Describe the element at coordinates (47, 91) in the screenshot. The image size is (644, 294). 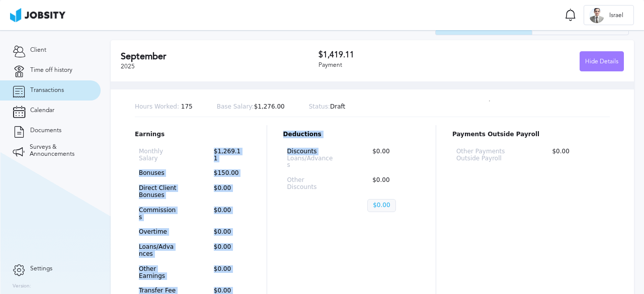
I see `span: Transactions` at that location.